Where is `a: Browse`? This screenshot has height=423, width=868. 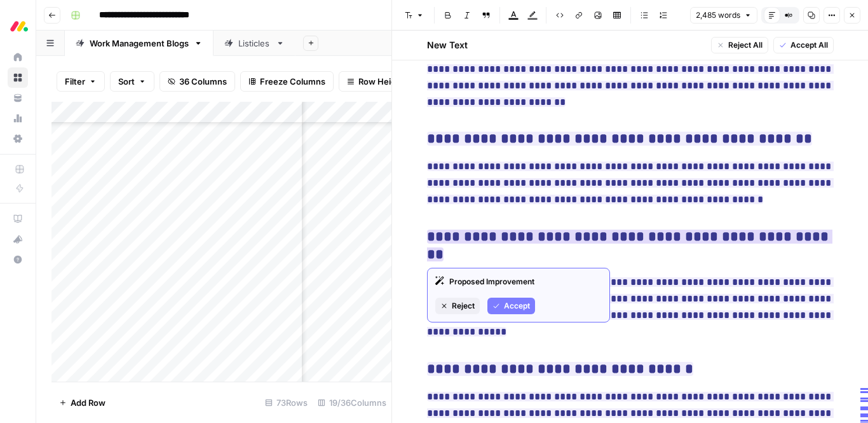 a: Browse is located at coordinates (18, 78).